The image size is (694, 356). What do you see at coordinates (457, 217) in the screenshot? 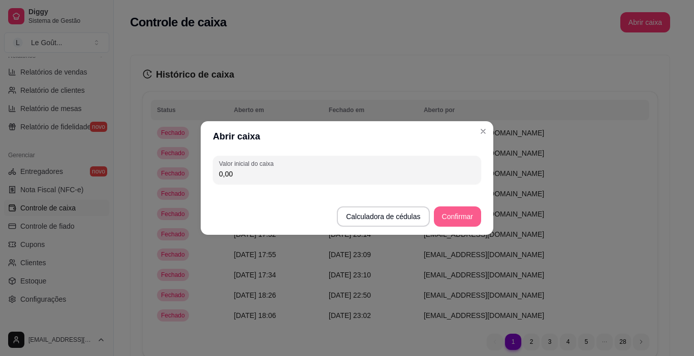
I see `button: Confirmar` at bounding box center [457, 217].